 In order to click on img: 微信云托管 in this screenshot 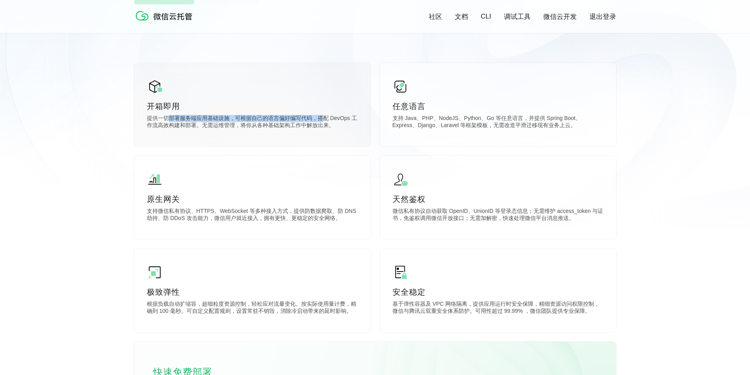, I will do `click(166, 16)`.